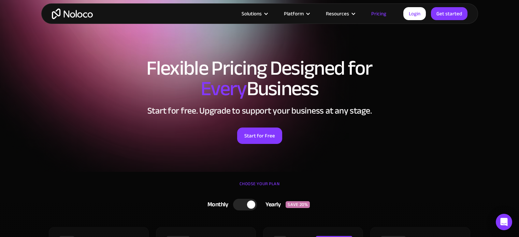 The width and height of the screenshot is (519, 237). What do you see at coordinates (297, 205) in the screenshot?
I see `div: SAVE 20%` at bounding box center [297, 205].